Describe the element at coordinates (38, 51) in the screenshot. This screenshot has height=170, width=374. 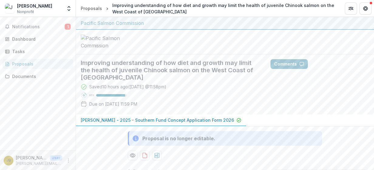
I see `a: Tasks` at that location.